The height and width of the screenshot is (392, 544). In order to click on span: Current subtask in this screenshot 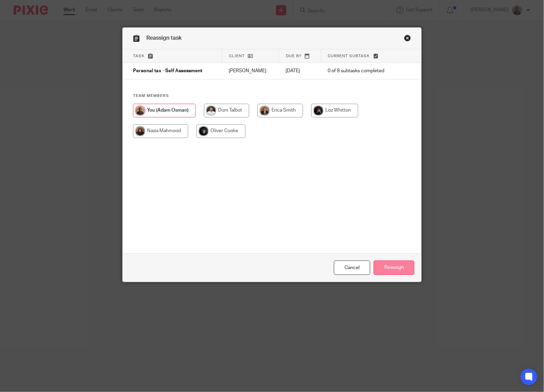, I will do `click(349, 56)`.